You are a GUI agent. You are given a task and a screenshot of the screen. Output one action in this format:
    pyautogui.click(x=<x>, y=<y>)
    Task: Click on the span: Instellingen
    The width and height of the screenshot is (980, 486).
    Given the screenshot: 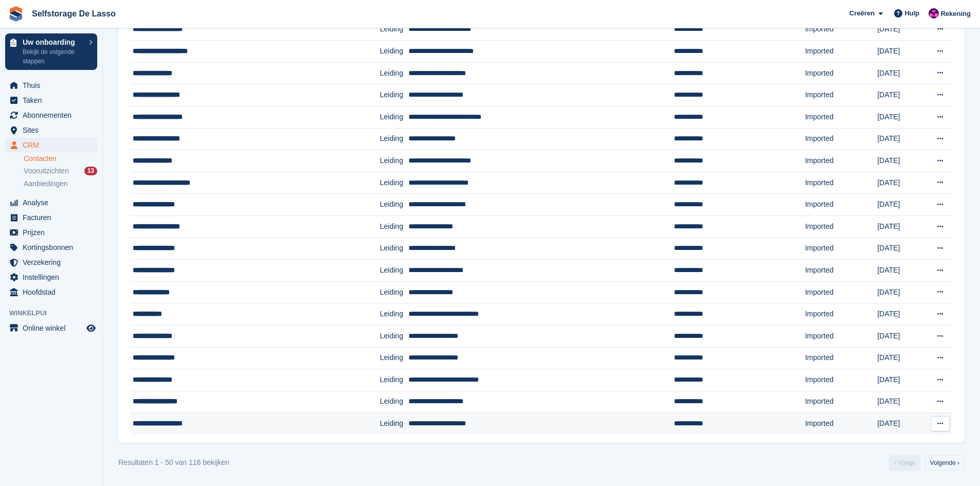 What is the action you would take?
    pyautogui.click(x=54, y=277)
    